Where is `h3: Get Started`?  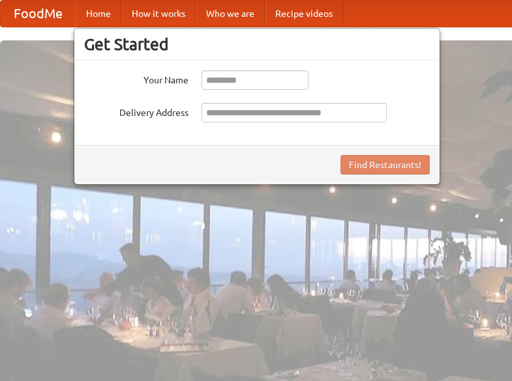
h3: Get Started is located at coordinates (257, 44).